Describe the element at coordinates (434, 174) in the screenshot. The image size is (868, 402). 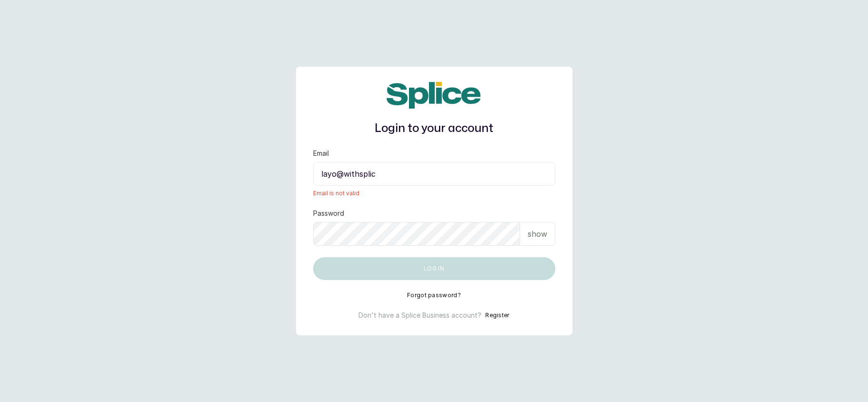
I see `input: email@acme.com` at that location.